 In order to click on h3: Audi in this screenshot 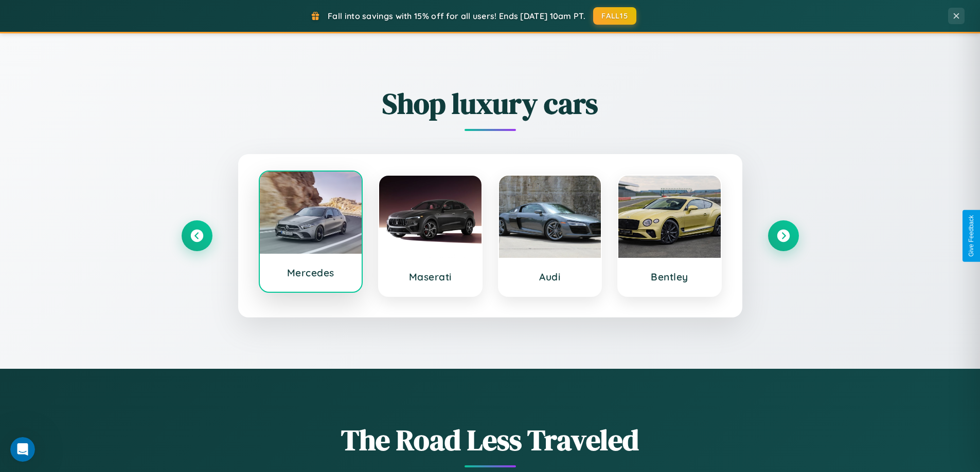, I will do `click(549, 277)`.